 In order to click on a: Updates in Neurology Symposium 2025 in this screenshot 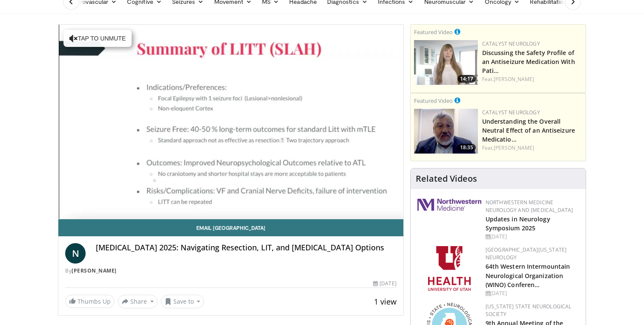, I will do `click(518, 223)`.